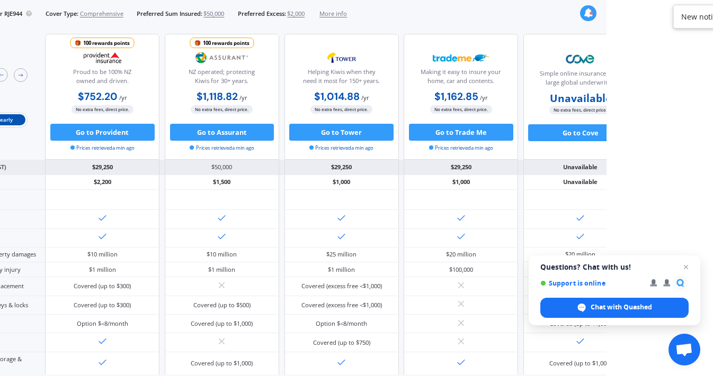  Describe the element at coordinates (102, 132) in the screenshot. I see `button: Go to Provident` at that location.